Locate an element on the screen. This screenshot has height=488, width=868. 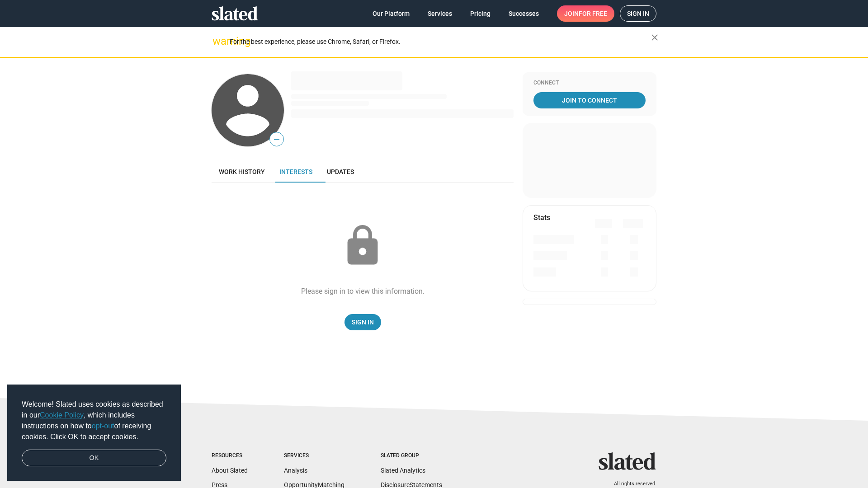
a: Work history is located at coordinates (242, 171).